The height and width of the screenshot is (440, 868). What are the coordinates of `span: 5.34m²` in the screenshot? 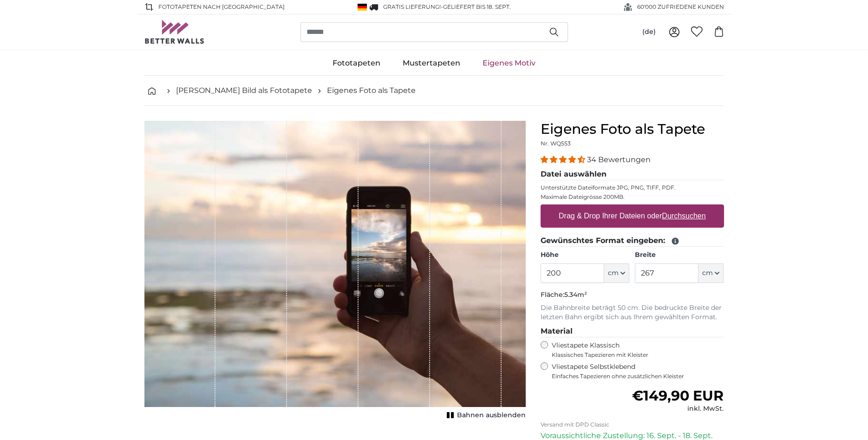 It's located at (576, 295).